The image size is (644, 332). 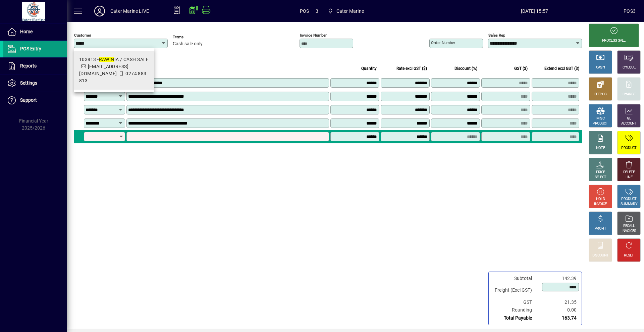 I want to click on div: HOLD, so click(x=601, y=199).